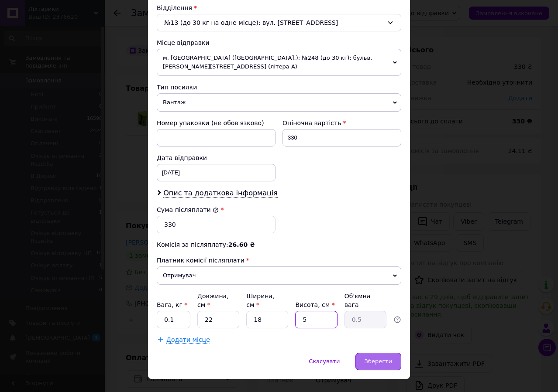 The height and width of the screenshot is (392, 558). What do you see at coordinates (341, 123) in the screenshot?
I see `div: Оціночна вартість` at bounding box center [341, 123].